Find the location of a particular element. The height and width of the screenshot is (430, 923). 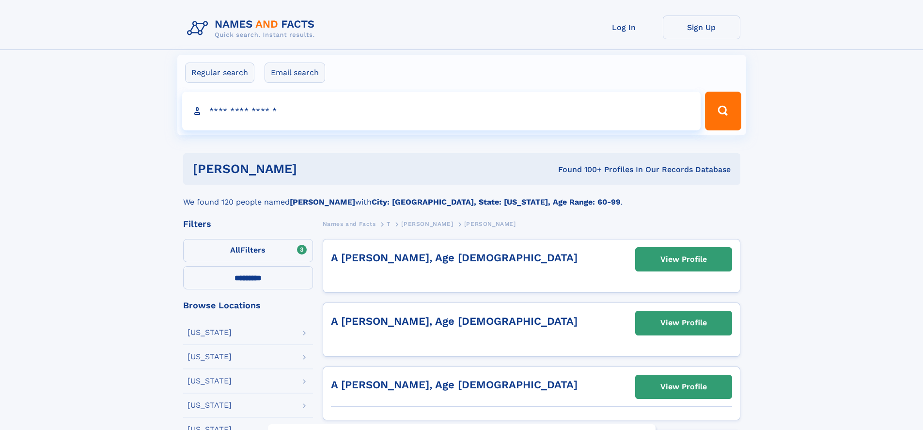

img: Logo Names and Facts is located at coordinates (253, 29).